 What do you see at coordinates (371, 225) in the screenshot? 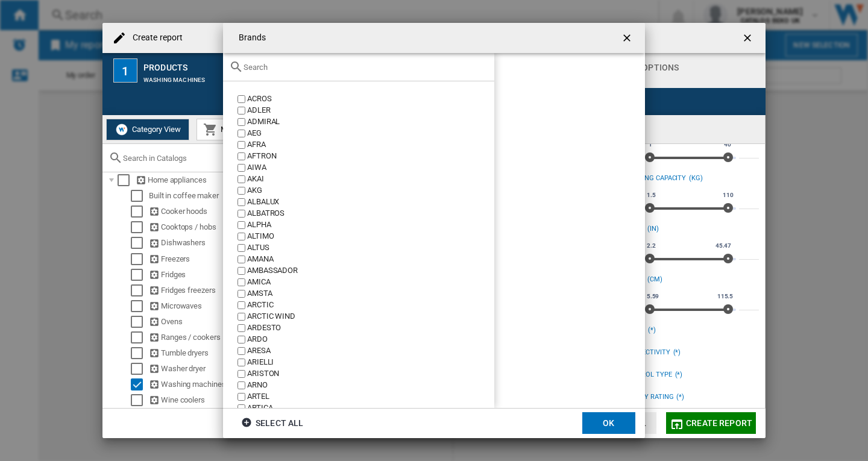
I see `div: ALPHA` at bounding box center [371, 225].